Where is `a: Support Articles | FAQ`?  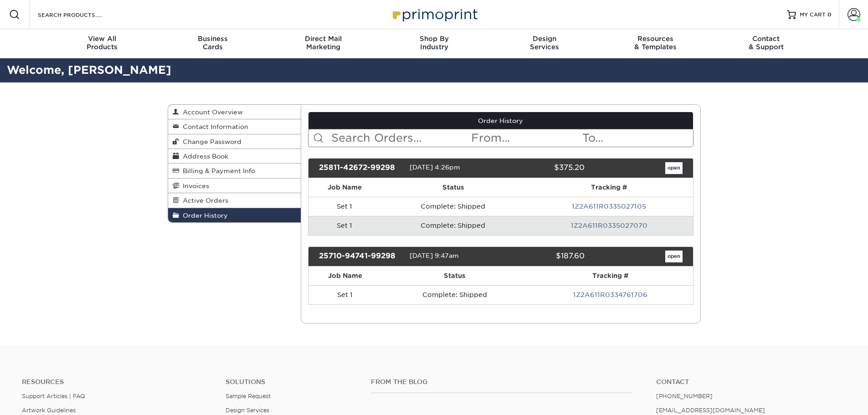
a: Support Articles | FAQ is located at coordinates (53, 396).